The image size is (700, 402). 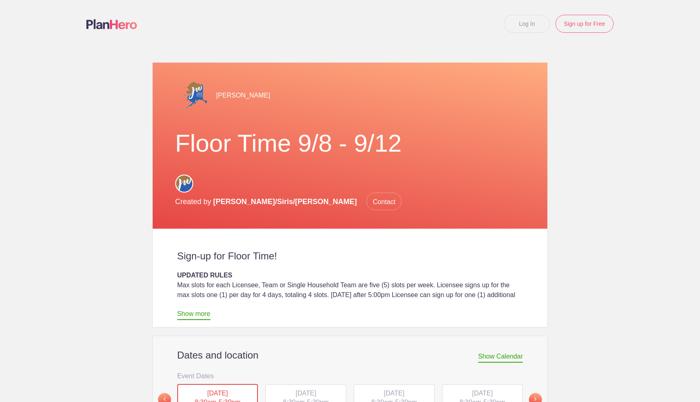 I want to click on span: Show Calendar, so click(x=500, y=358).